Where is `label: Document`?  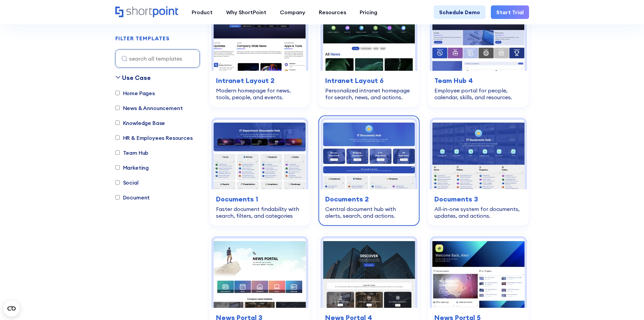
label: Document is located at coordinates (132, 197).